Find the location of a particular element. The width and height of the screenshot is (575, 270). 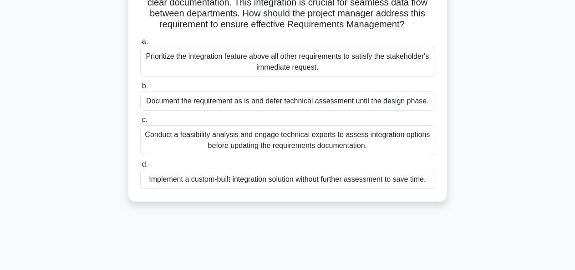

span: d. is located at coordinates (145, 164).